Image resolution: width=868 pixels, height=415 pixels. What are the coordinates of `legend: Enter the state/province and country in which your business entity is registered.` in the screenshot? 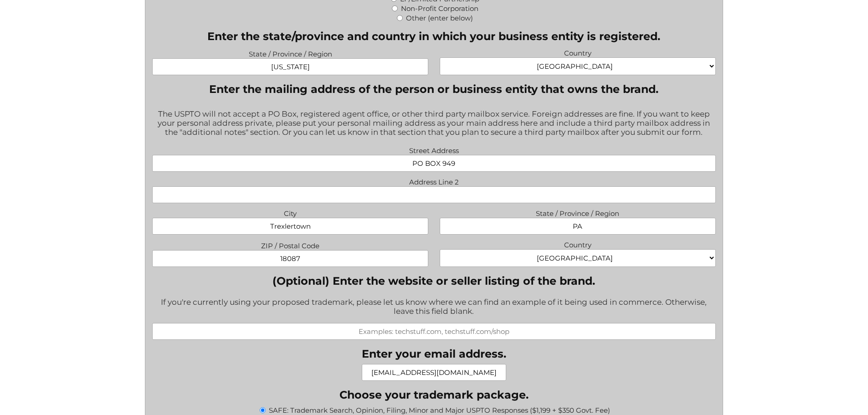 It's located at (434, 36).